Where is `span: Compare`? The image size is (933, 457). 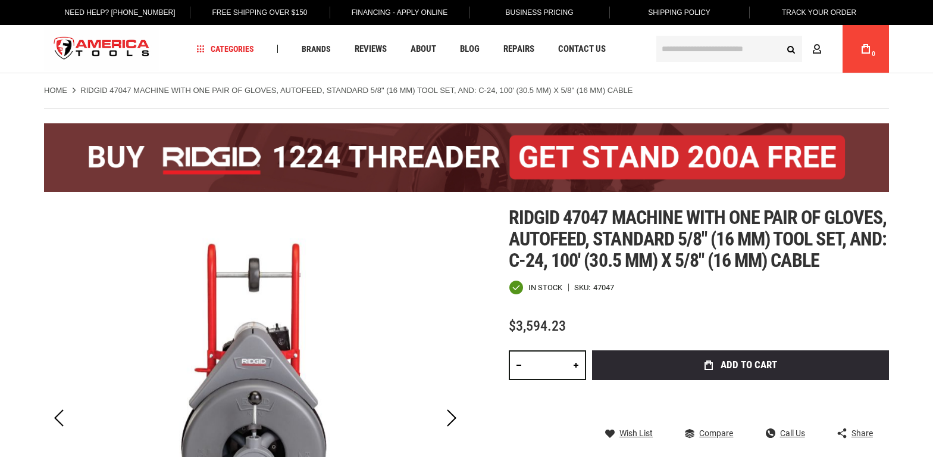 span: Compare is located at coordinates (716, 433).